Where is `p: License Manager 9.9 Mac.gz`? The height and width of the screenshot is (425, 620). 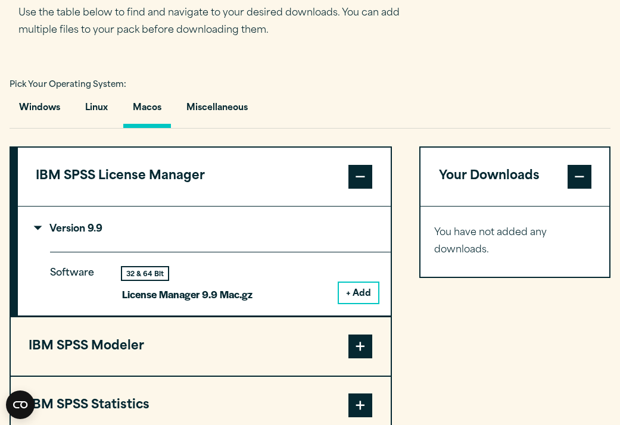 p: License Manager 9.9 Mac.gz is located at coordinates (187, 294).